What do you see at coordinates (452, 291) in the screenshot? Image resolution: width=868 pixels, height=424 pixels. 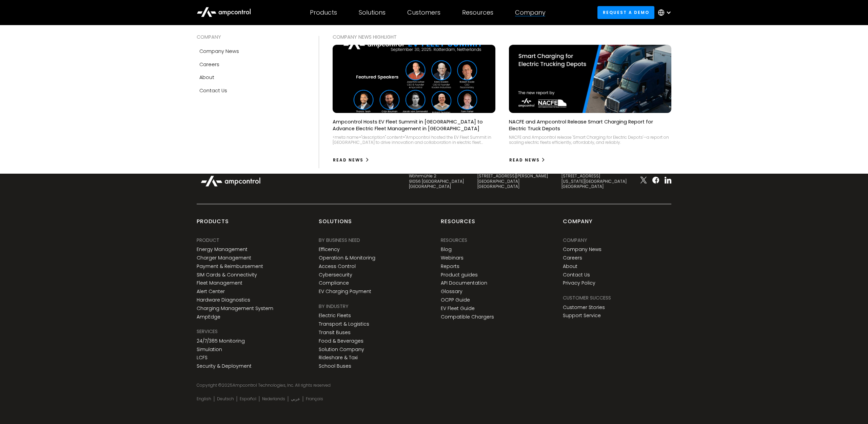 I see `a: Glossary` at bounding box center [452, 291].